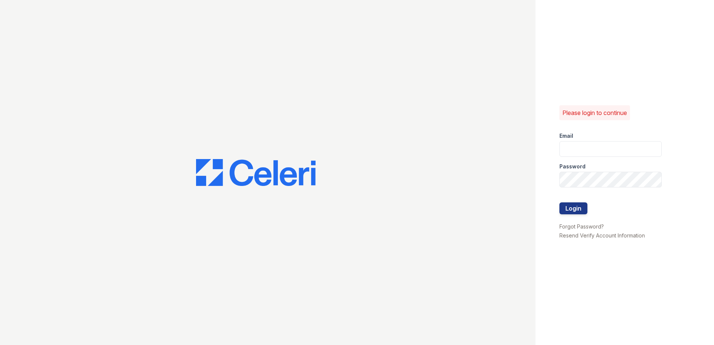  Describe the element at coordinates (566, 136) in the screenshot. I see `label: Email` at that location.